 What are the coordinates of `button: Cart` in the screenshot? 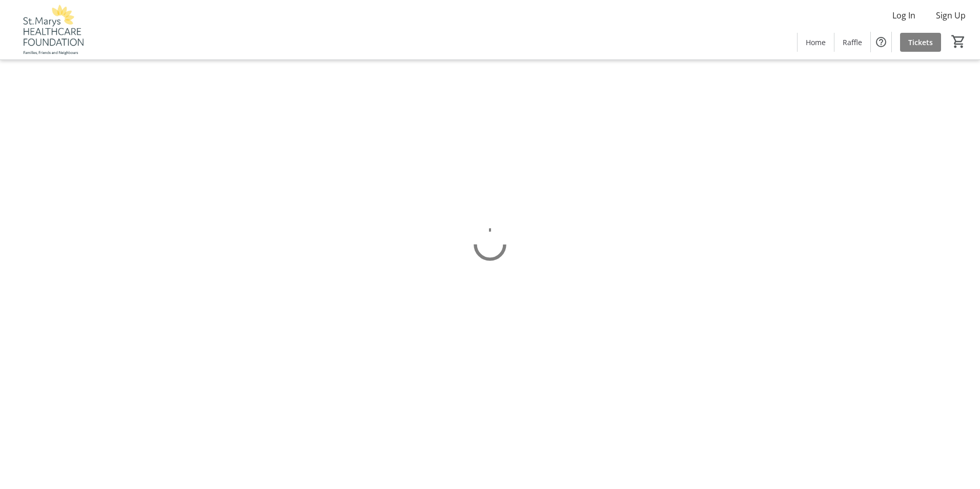 It's located at (958, 42).